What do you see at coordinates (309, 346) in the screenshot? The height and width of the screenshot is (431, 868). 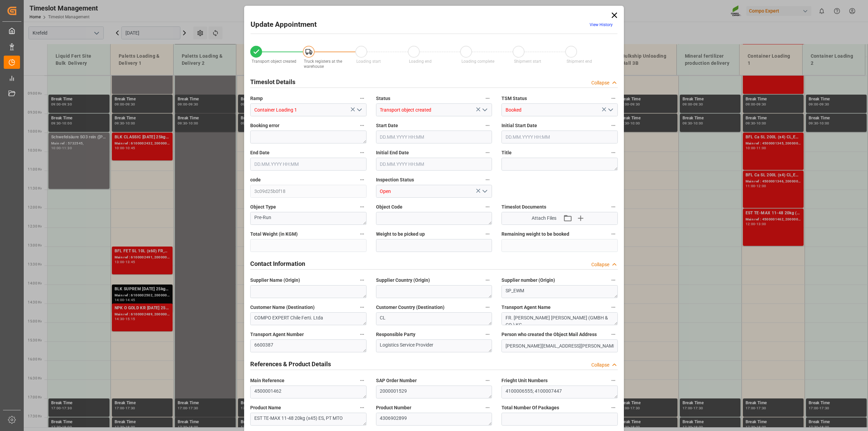 I see `textarea: 6600387` at bounding box center [309, 346].